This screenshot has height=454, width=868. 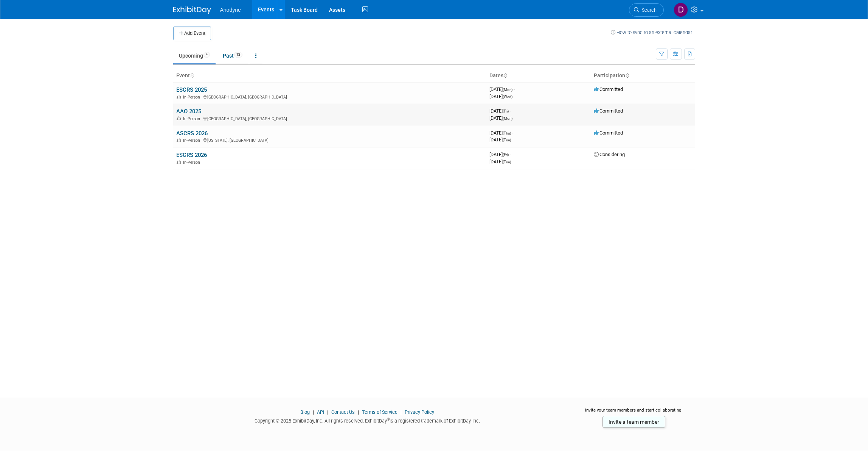 I want to click on a: API, so click(x=320, y=412).